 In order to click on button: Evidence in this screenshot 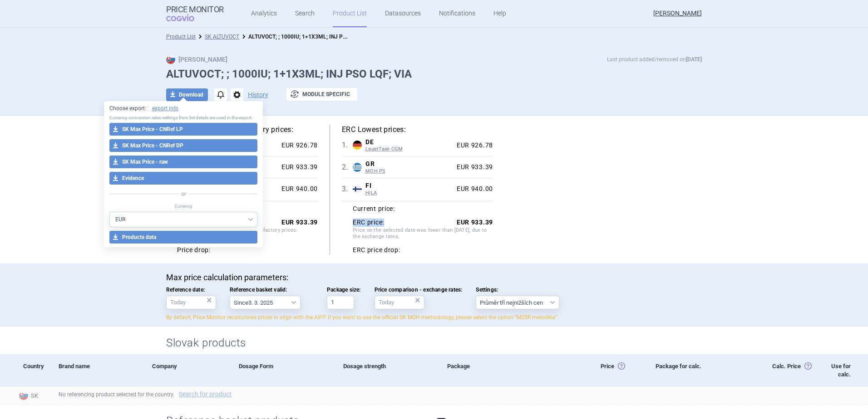, I will do `click(183, 178)`.